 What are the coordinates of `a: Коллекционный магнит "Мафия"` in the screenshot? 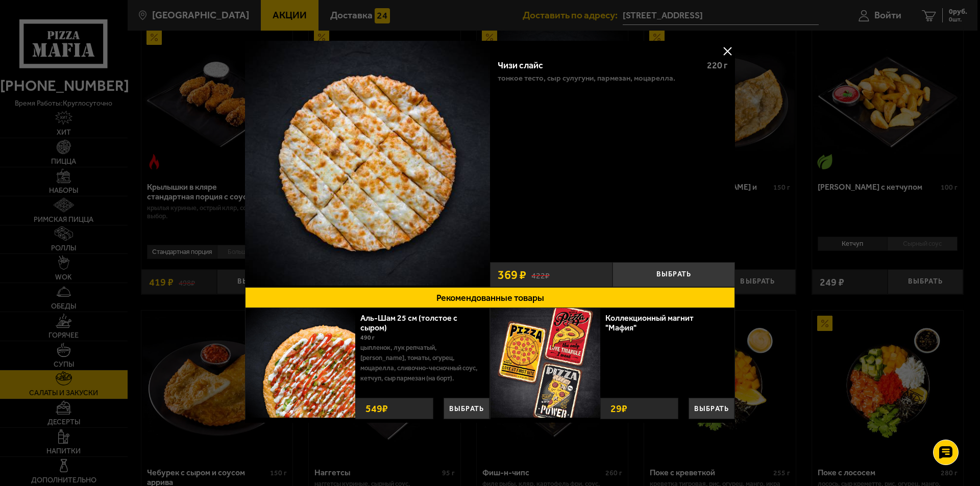 It's located at (650, 323).